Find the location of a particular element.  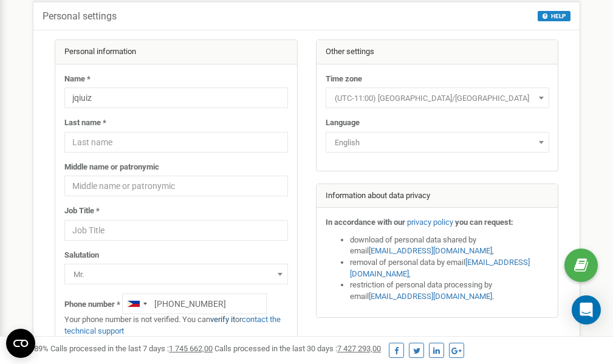

input: +1-800-555-55-55 is located at coordinates (195, 304).